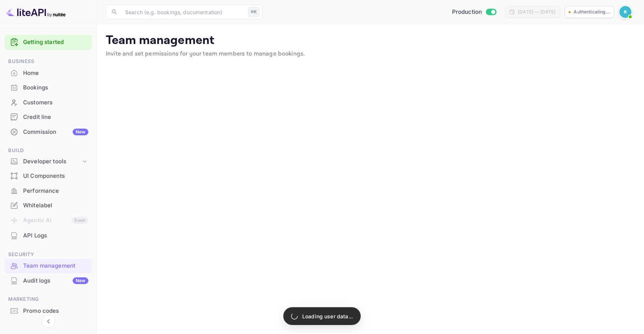 The image size is (644, 334). What do you see at coordinates (56, 281) in the screenshot?
I see `div: Audit logs` at bounding box center [56, 281].